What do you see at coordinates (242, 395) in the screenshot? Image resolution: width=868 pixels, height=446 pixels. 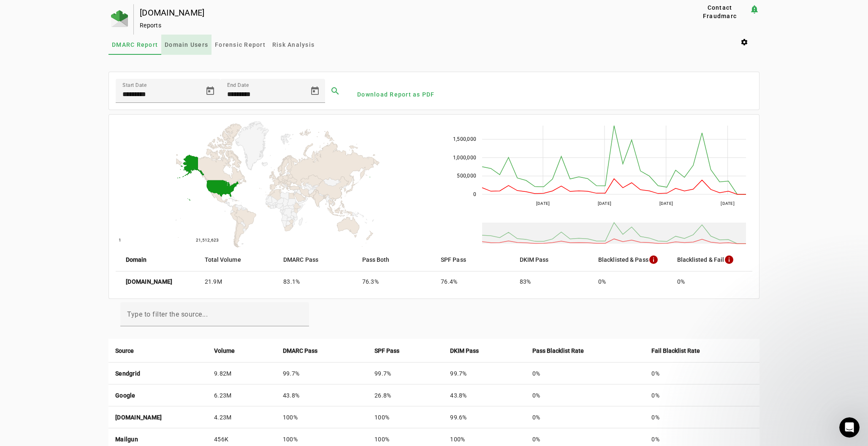 I see `td: 6.23M` at bounding box center [242, 395].